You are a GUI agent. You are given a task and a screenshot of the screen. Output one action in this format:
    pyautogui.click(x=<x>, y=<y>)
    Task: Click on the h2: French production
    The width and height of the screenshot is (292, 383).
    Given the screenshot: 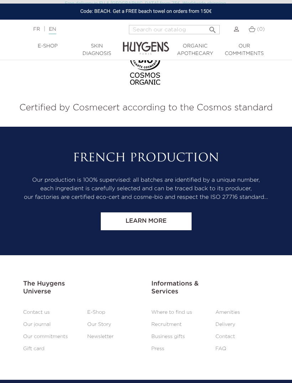 What is the action you would take?
    pyautogui.click(x=146, y=158)
    